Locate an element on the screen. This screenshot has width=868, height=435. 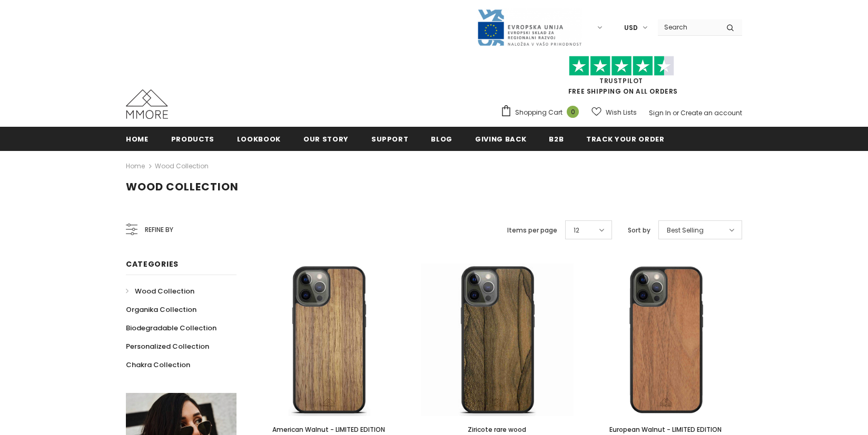
span: European Walnut - LIMITED EDITION is located at coordinates (665, 429).